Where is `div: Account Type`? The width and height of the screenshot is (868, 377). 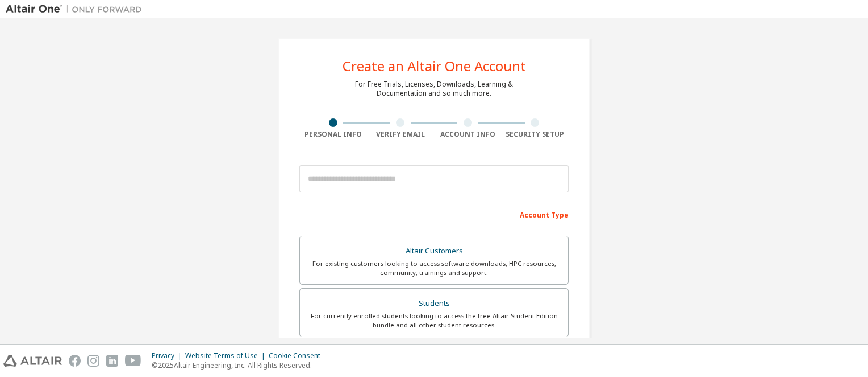
div: Account Type is located at coordinates (434, 214).